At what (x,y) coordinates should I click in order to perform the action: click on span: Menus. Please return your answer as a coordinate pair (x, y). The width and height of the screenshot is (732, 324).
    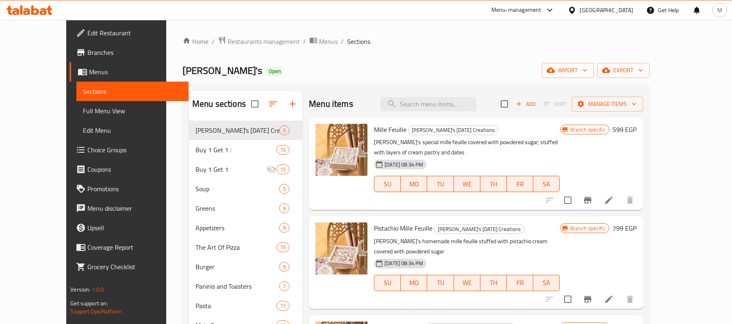
    Looking at the image, I should click on (135, 72).